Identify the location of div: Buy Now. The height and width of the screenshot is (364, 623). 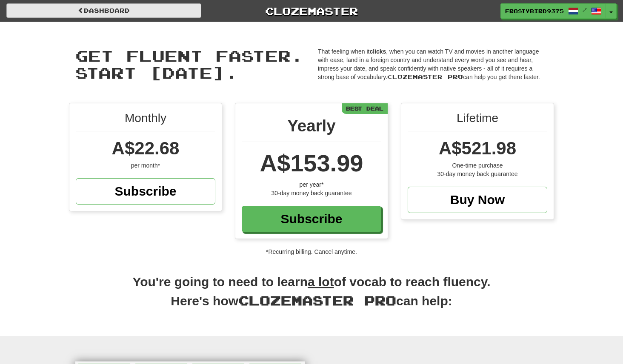
(478, 200).